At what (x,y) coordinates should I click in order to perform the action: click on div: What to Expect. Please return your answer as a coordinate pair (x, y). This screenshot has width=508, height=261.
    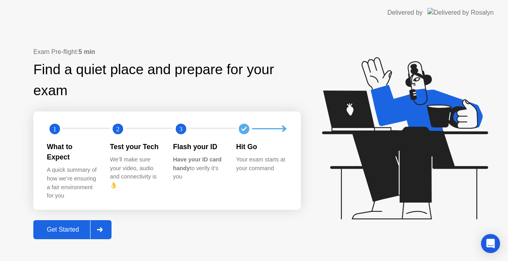
    Looking at the image, I should click on (72, 152).